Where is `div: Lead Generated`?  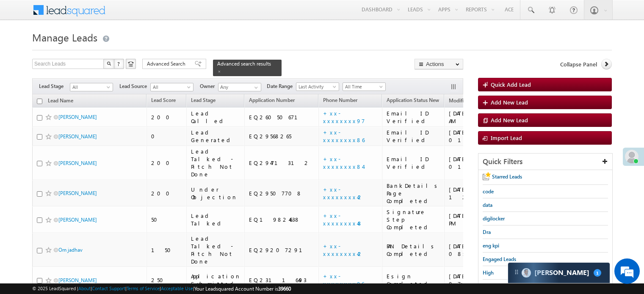 div: Lead Generated is located at coordinates (216, 136).